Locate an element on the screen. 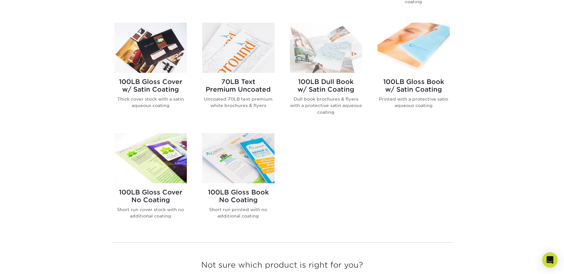 This screenshot has width=564, height=274. h2: 100LB Dull Book w/ Satin Coating is located at coordinates (326, 85).